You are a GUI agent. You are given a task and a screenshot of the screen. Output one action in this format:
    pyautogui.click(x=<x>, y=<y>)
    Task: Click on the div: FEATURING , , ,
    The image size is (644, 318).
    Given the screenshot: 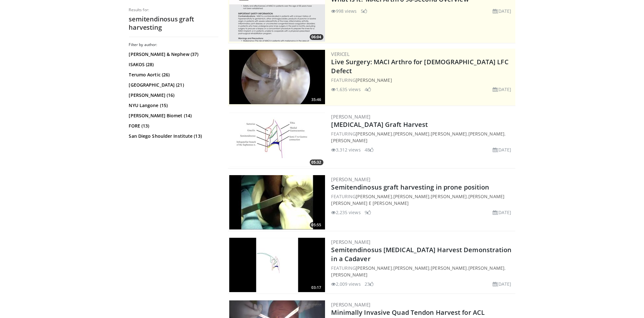 What is the action you would take?
    pyautogui.click(x=423, y=200)
    